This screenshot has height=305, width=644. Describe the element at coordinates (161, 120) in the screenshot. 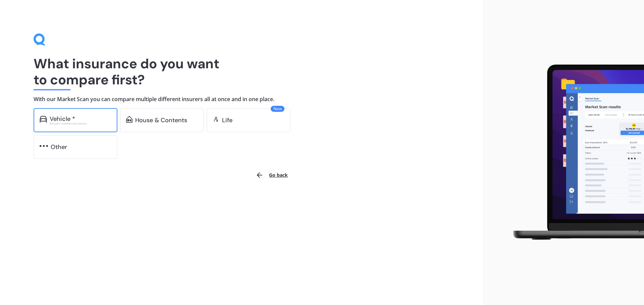

I see `div: House & Contents` at that location.